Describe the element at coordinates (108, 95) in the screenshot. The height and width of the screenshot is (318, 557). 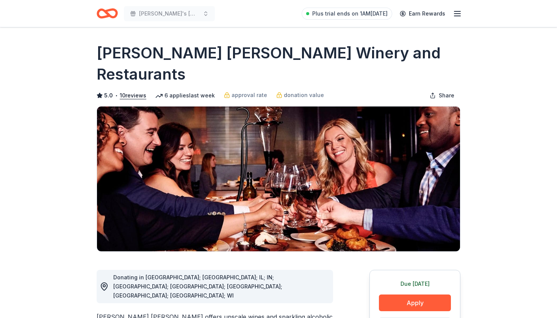
I see `span: 5.0` at that location.